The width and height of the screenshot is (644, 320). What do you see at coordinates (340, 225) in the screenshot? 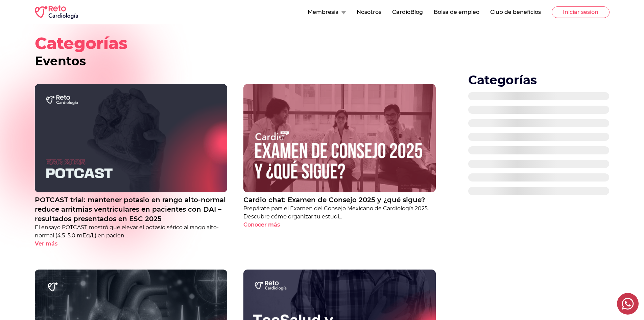
I see `a: Conocer más` at bounding box center [340, 225].